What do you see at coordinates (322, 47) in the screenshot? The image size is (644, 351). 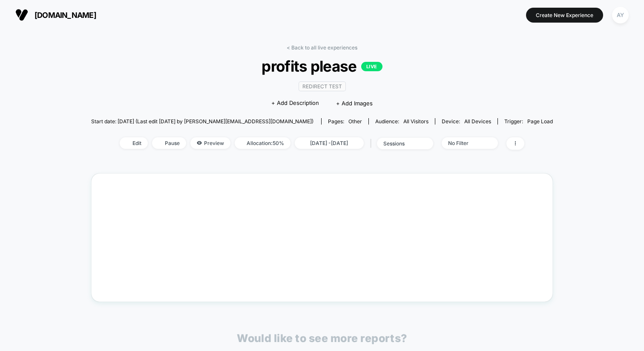 I see `a: < Back to all live experiences` at bounding box center [322, 47].